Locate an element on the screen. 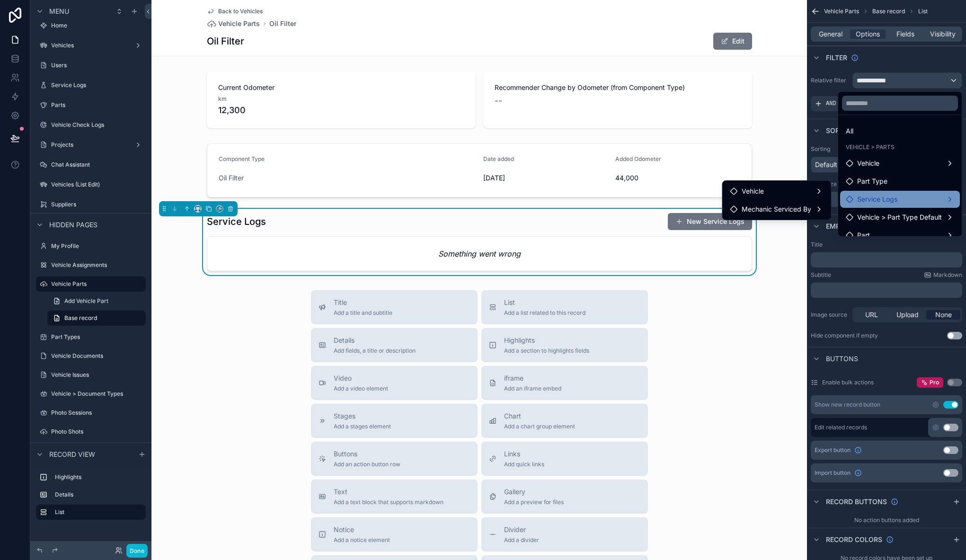 Image resolution: width=966 pixels, height=560 pixels. span: Details is located at coordinates (375, 340).